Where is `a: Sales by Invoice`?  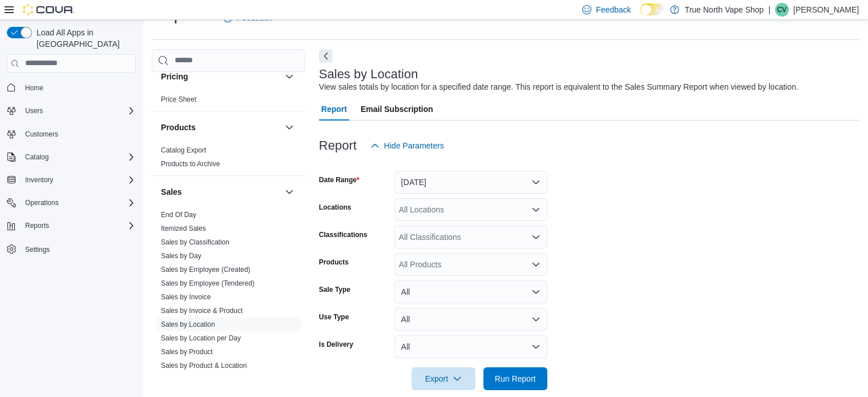
a: Sales by Invoice is located at coordinates (186, 297).